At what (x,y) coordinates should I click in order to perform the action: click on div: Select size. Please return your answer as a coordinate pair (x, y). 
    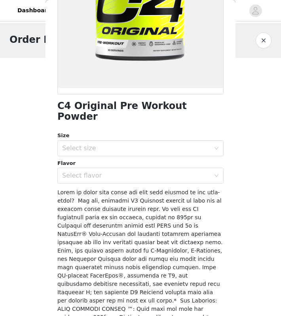
    Looking at the image, I should click on (136, 148).